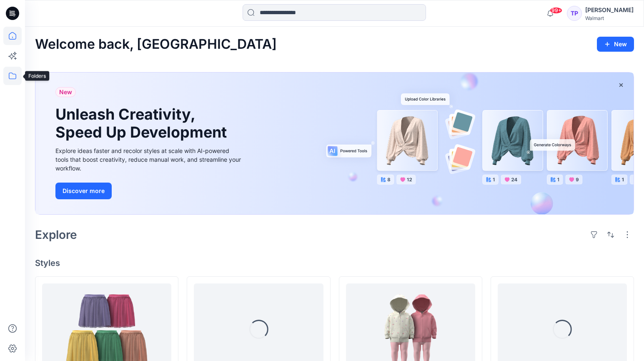  What do you see at coordinates (574, 13) in the screenshot?
I see `div: TP` at bounding box center [574, 13].